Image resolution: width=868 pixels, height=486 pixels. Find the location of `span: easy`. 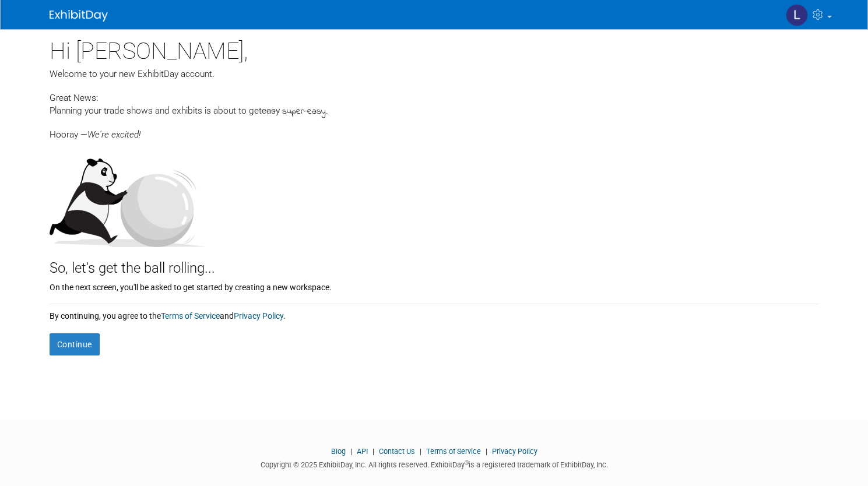

span: easy is located at coordinates (270, 111).